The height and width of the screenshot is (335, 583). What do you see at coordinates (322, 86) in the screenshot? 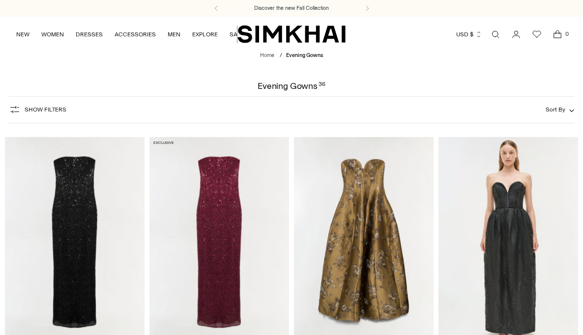
I see `div: 36` at bounding box center [322, 86].